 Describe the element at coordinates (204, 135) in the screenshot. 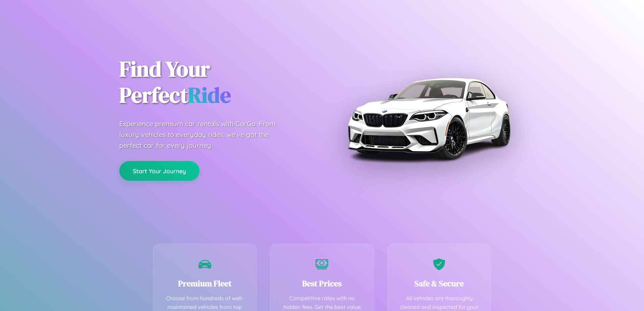

I see `p: Experience premium car rentals with CarGo. From luxury vehicles to everyday rides, we've got the ...` at that location.